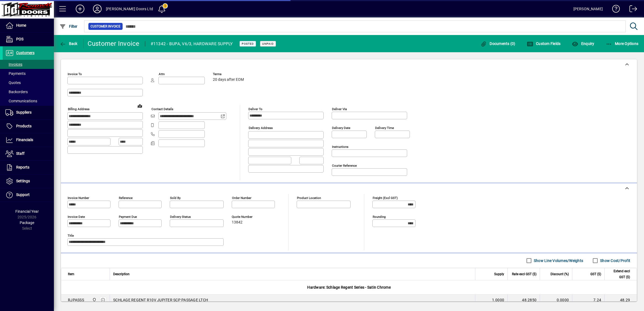 Image resolution: width=644 pixels, height=311 pixels. Describe the element at coordinates (384, 128) in the screenshot. I see `mat-label: Delivery time` at that location.